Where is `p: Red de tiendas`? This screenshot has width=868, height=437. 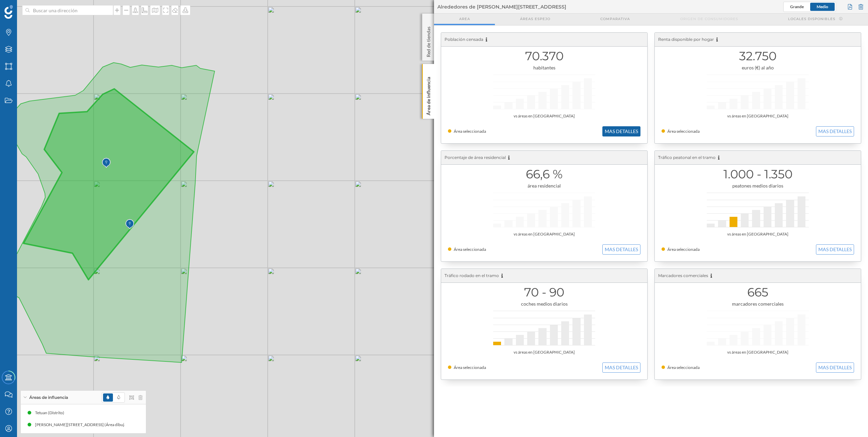 p: Red de tiendas is located at coordinates (428, 41).